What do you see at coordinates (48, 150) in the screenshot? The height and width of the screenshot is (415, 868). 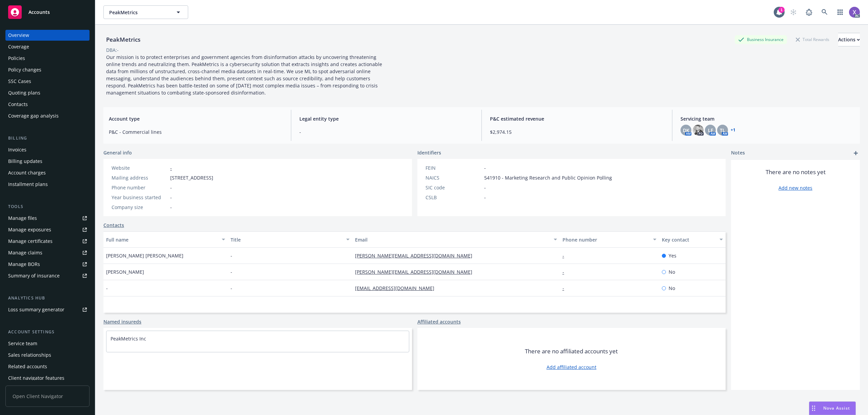 I see `a: Invoices` at bounding box center [48, 150].